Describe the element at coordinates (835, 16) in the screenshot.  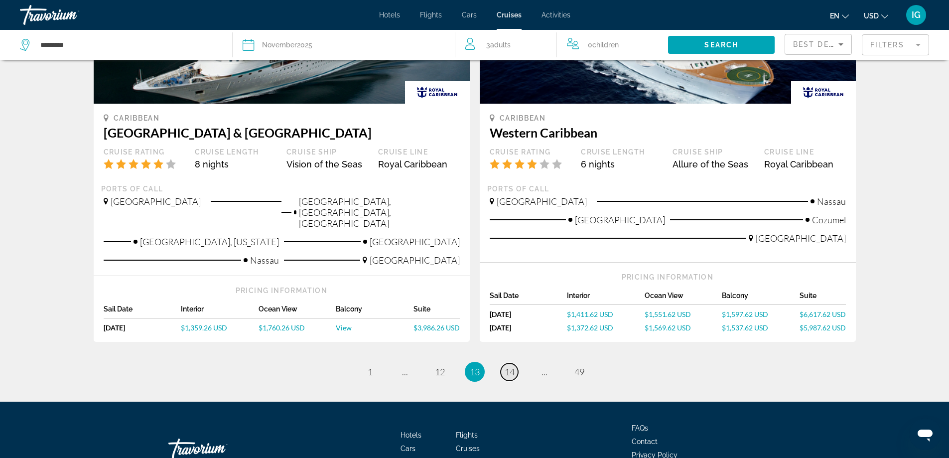
I see `span: en` at that location.